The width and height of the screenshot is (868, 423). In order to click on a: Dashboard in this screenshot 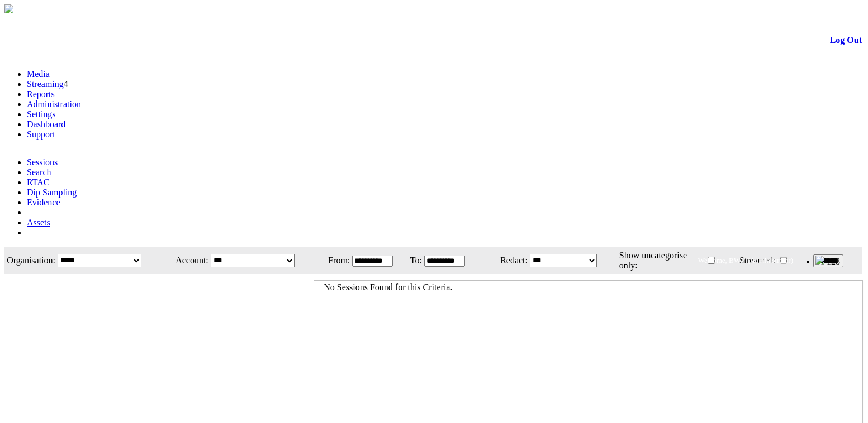, I will do `click(46, 124)`.